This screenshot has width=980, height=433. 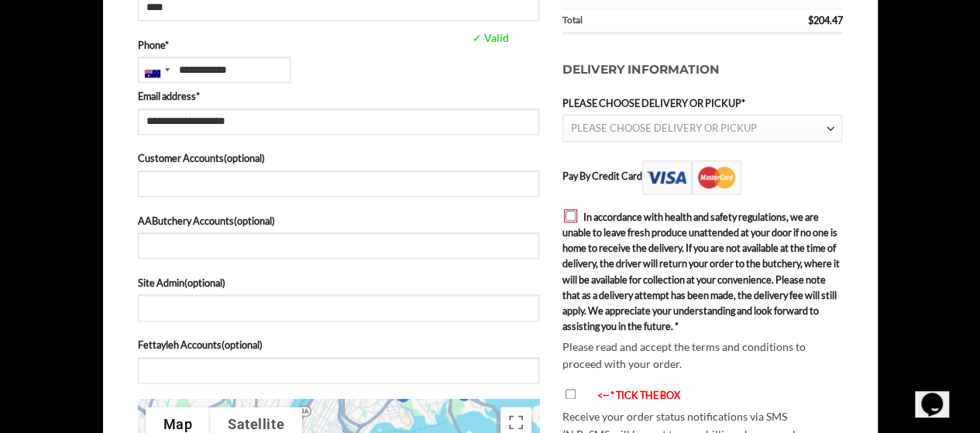 What do you see at coordinates (651, 176) in the screenshot?
I see `label: Pay By Credit Card` at bounding box center [651, 176].